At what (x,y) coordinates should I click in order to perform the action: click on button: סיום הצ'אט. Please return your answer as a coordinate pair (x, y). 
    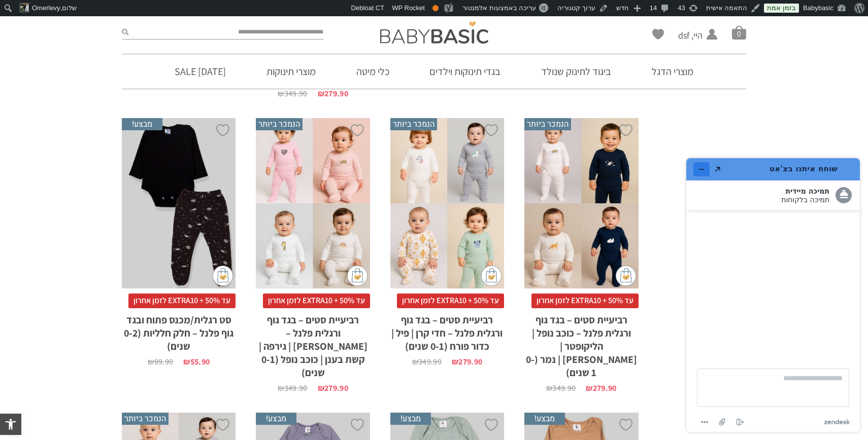
    Looking at the image, I should click on (62, 272).